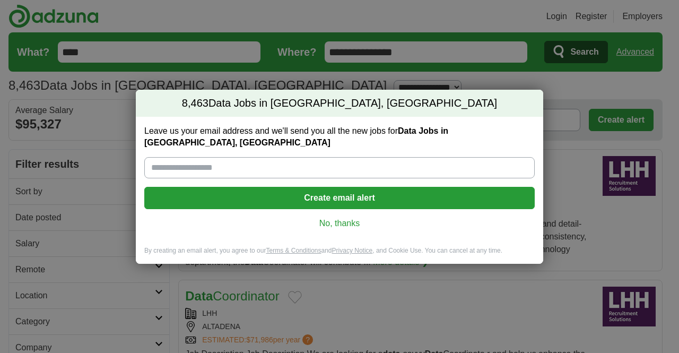  I want to click on a: No, thanks, so click(339, 223).